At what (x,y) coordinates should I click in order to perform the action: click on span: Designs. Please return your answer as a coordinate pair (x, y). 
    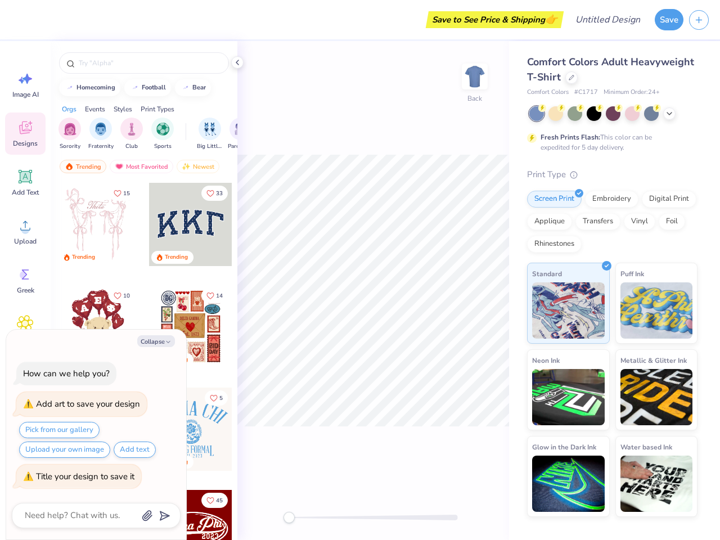
    Looking at the image, I should click on (25, 143).